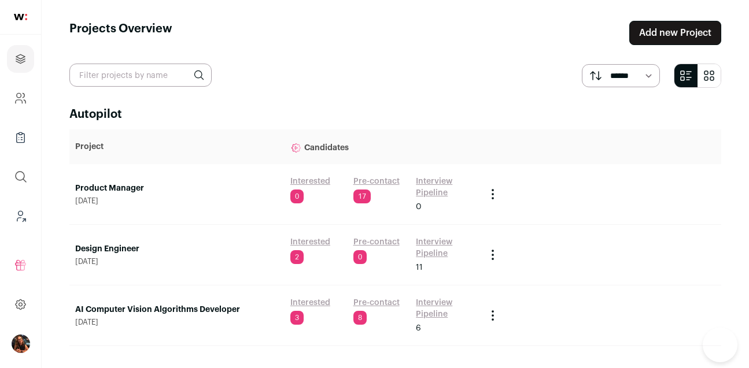 The height and width of the screenshot is (368, 749). What do you see at coordinates (297, 257) in the screenshot?
I see `span: 2` at bounding box center [297, 257].